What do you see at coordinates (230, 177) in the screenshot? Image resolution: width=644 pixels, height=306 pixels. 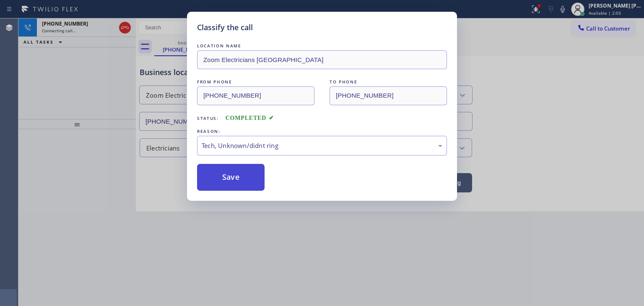 I see `button: Save` at bounding box center [230, 177].